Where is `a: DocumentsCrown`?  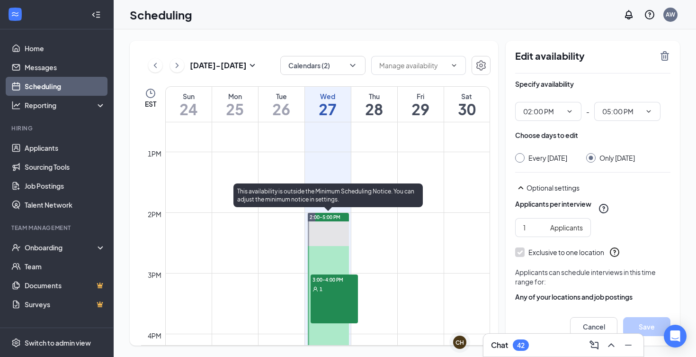 a: DocumentsCrown is located at coordinates (65, 285).